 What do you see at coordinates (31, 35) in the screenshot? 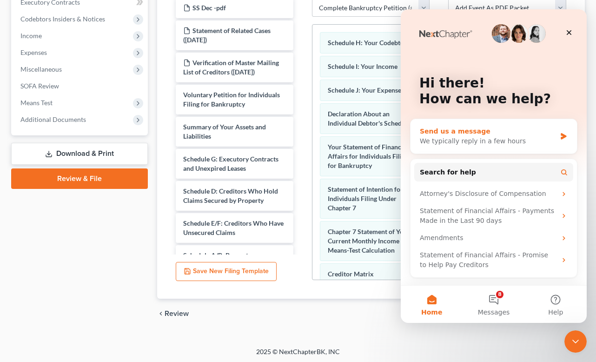
I see `span: Income` at bounding box center [31, 35].